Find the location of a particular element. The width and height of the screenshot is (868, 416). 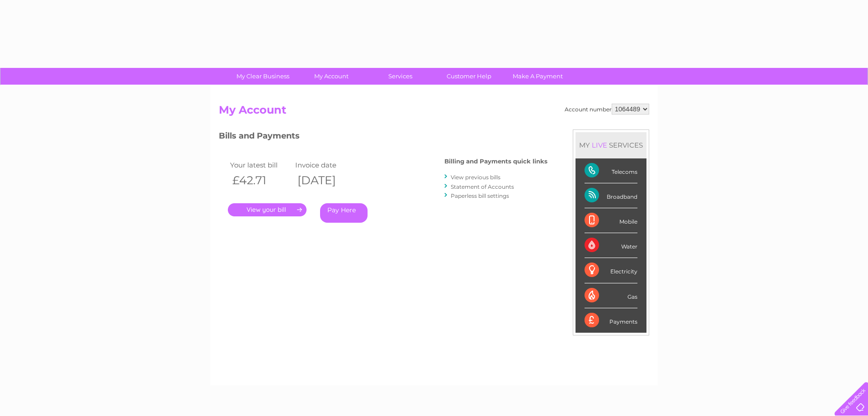

div: Electricity is located at coordinates (611, 270).